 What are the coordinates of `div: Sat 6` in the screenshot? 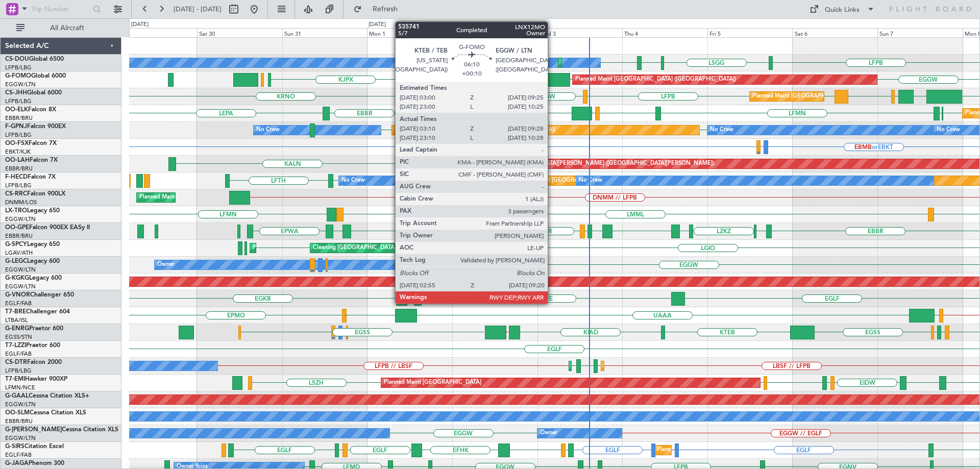 It's located at (836, 33).